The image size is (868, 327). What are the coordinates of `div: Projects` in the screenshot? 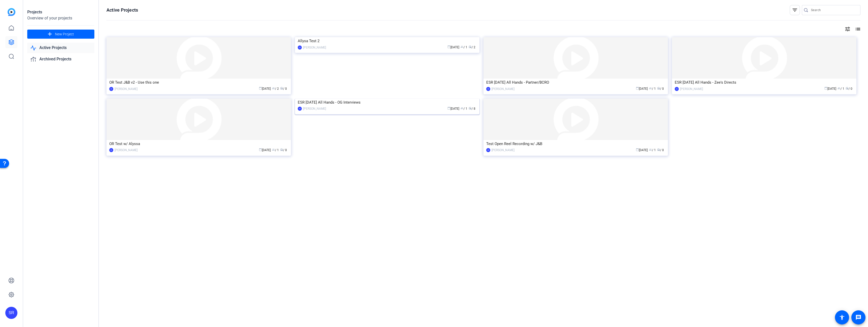 It's located at (61, 12).